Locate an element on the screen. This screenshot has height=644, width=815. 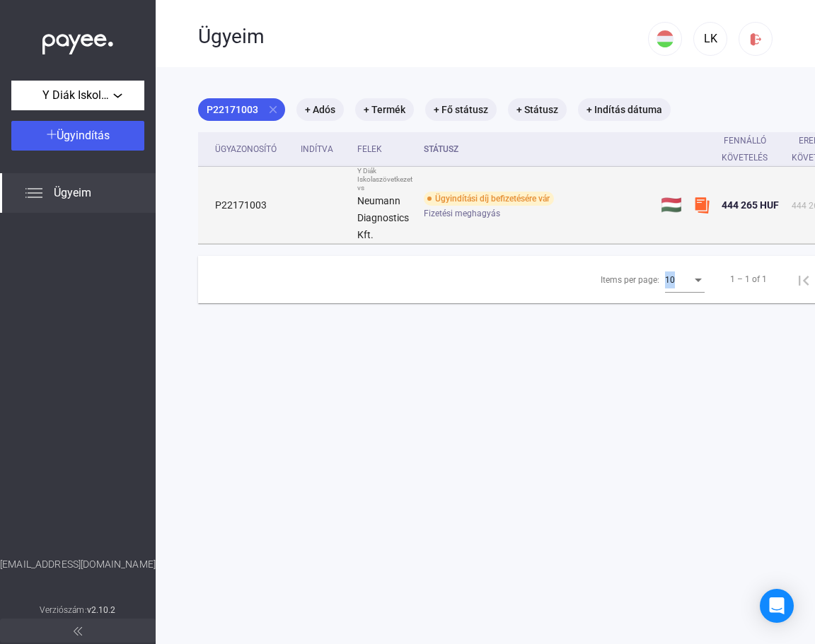
span: Ügyeim is located at coordinates (72, 193).